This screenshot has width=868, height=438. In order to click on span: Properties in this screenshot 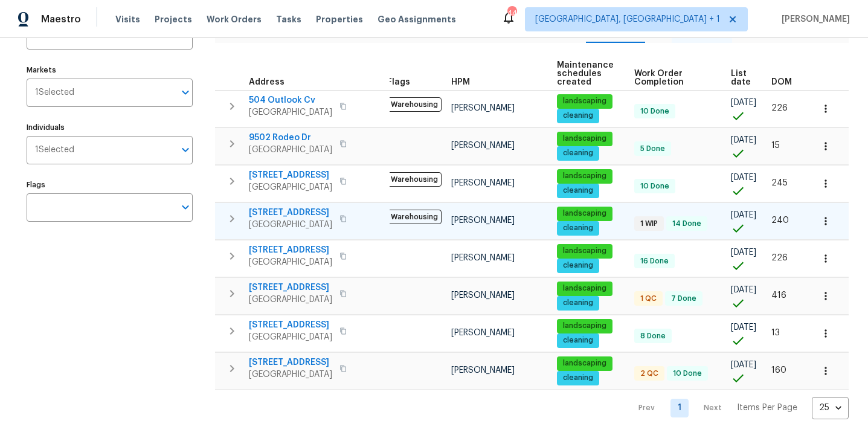, I will do `click(339, 19)`.